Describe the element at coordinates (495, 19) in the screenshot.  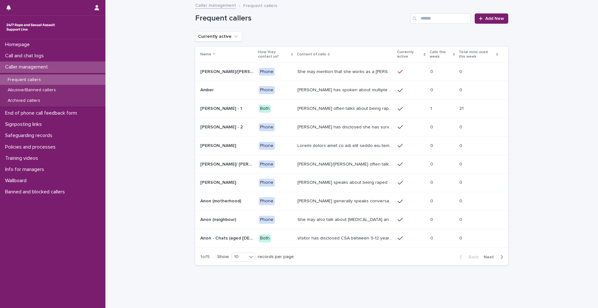
I see `span: Add New` at that location.